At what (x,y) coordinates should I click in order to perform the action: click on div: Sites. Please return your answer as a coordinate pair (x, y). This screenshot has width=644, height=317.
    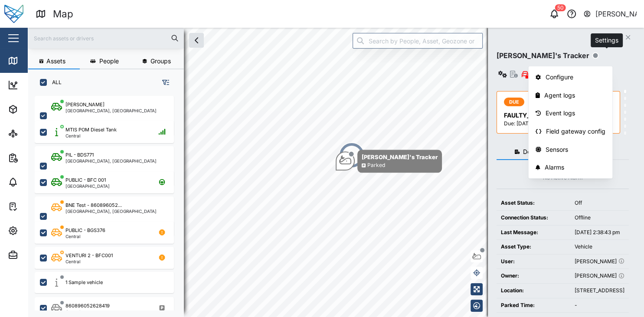
    Looking at the image, I should click on (33, 134).